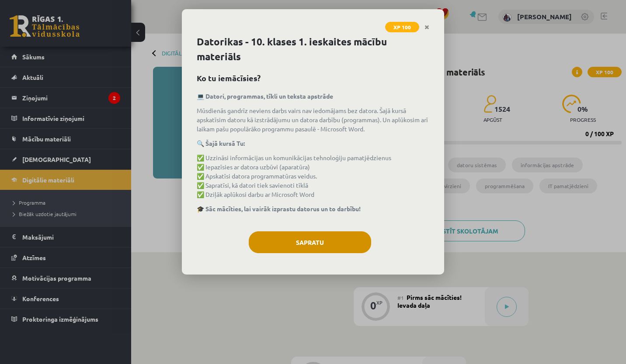  Describe the element at coordinates (402, 27) in the screenshot. I see `span: XP 100` at that location.